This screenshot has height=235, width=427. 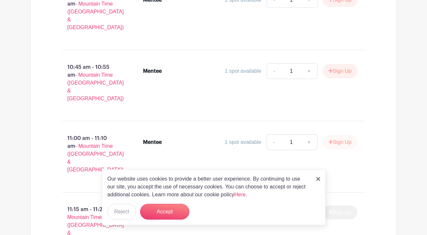 I want to click on button: Reject, so click(x=122, y=212).